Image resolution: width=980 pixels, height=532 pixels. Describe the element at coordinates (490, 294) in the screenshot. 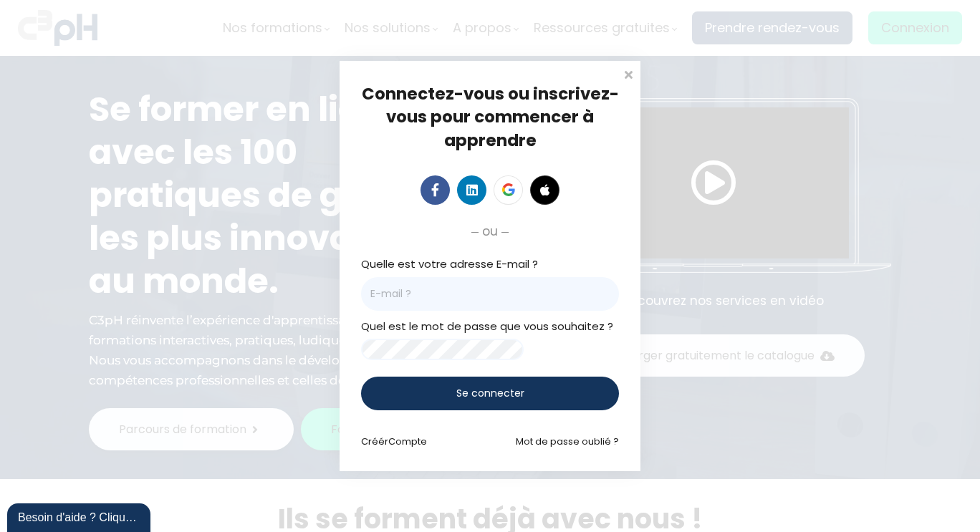

I see `input: E-mail ?` at that location.